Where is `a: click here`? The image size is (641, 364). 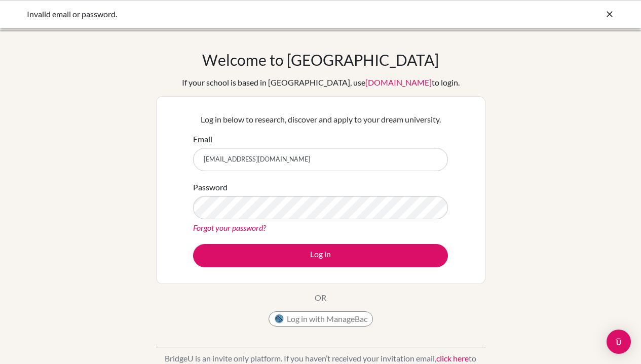
a: click here is located at coordinates (453, 358).